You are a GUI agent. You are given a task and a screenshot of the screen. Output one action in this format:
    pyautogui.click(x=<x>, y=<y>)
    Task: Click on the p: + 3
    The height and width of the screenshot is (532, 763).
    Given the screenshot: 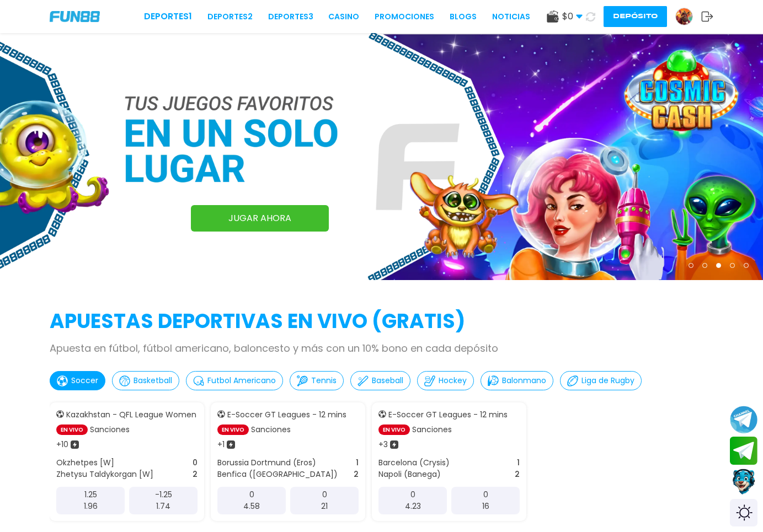 What is the action you would take?
    pyautogui.click(x=383, y=445)
    